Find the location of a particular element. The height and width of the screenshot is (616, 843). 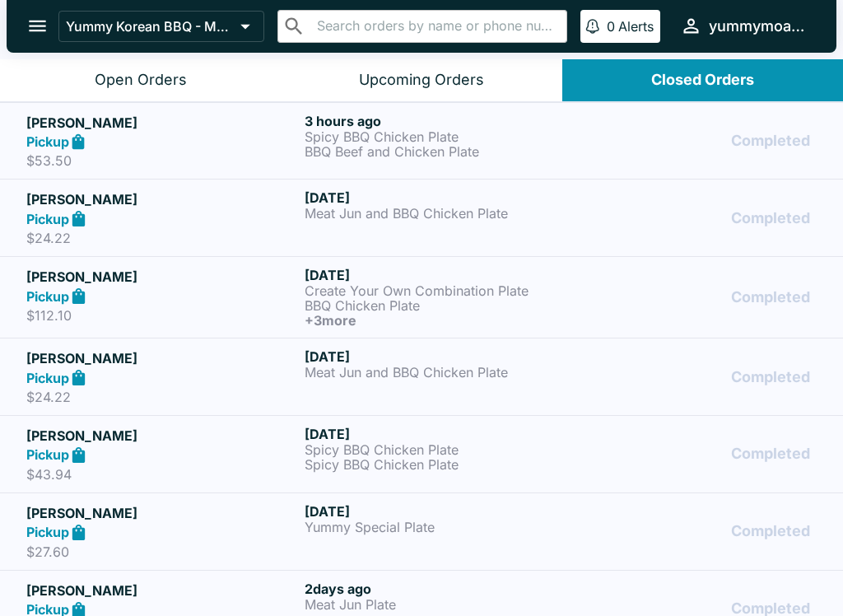

p: $43.94 is located at coordinates (162, 474).